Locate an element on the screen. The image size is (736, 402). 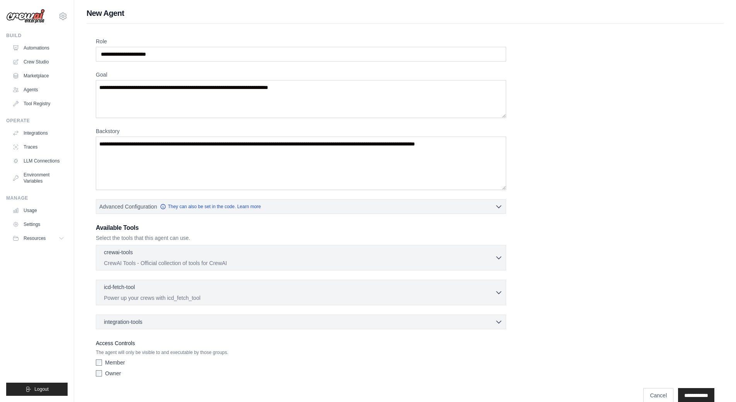
span: Resources is located at coordinates (34, 238).